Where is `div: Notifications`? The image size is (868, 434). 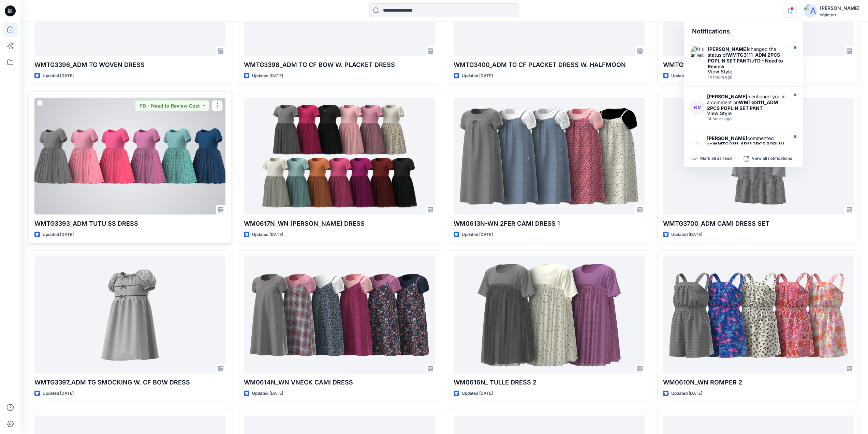 div: Notifications is located at coordinates (743, 31).